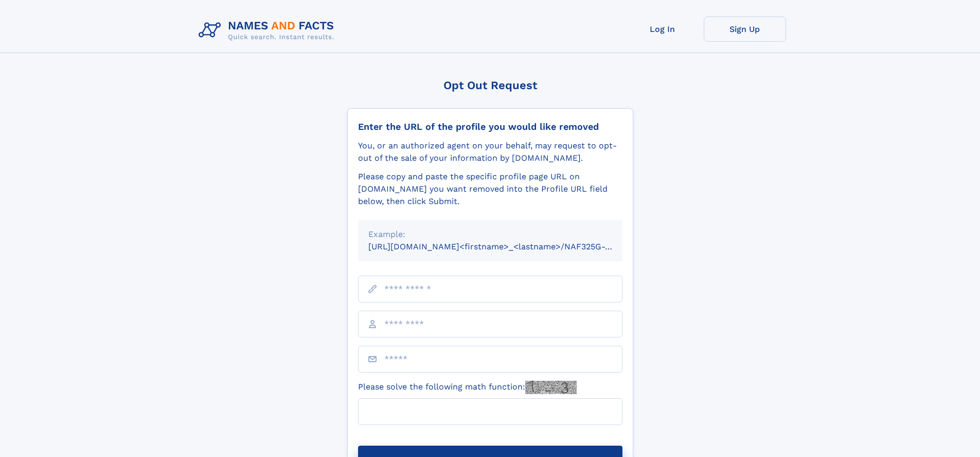 Image resolution: width=980 pixels, height=457 pixels. I want to click on label: Please solve the following math function:, so click(467, 387).